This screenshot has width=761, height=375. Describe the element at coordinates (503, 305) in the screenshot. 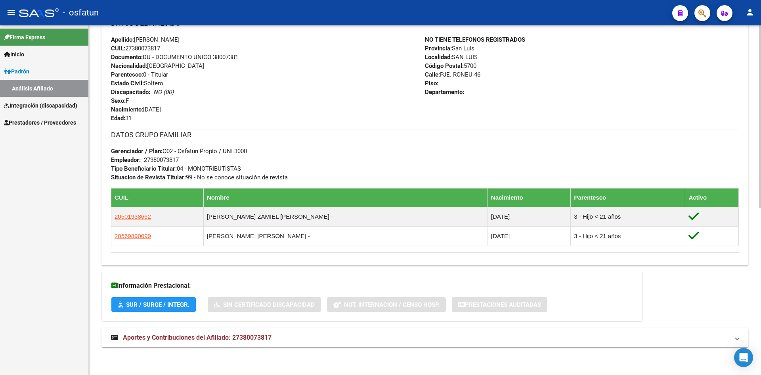

I see `span: Prestaciones Auditadas` at that location.